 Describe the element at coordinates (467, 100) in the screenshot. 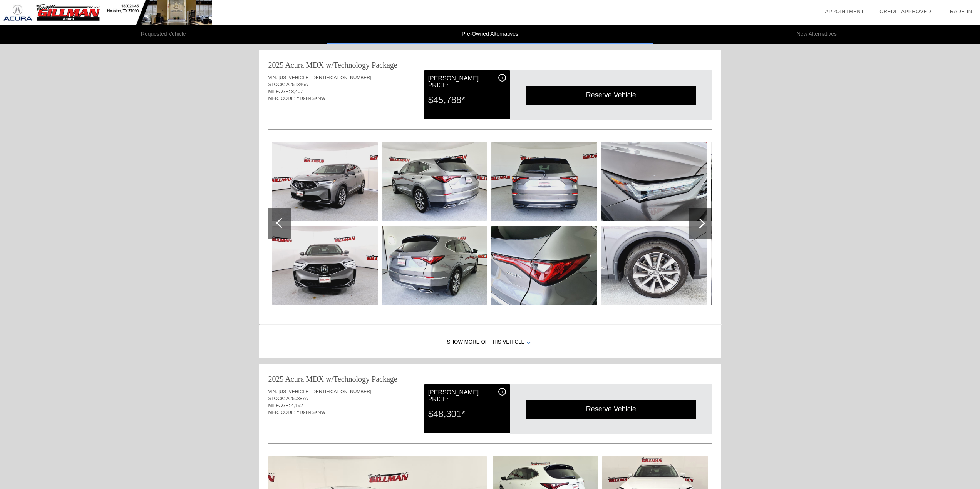

I see `div: $45,788*` at that location.